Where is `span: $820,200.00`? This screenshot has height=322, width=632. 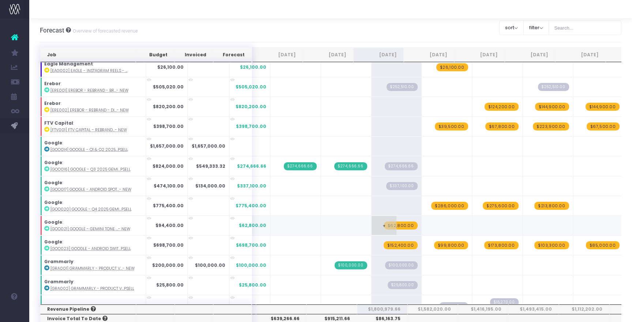
span: $820,200.00 is located at coordinates (251, 107).